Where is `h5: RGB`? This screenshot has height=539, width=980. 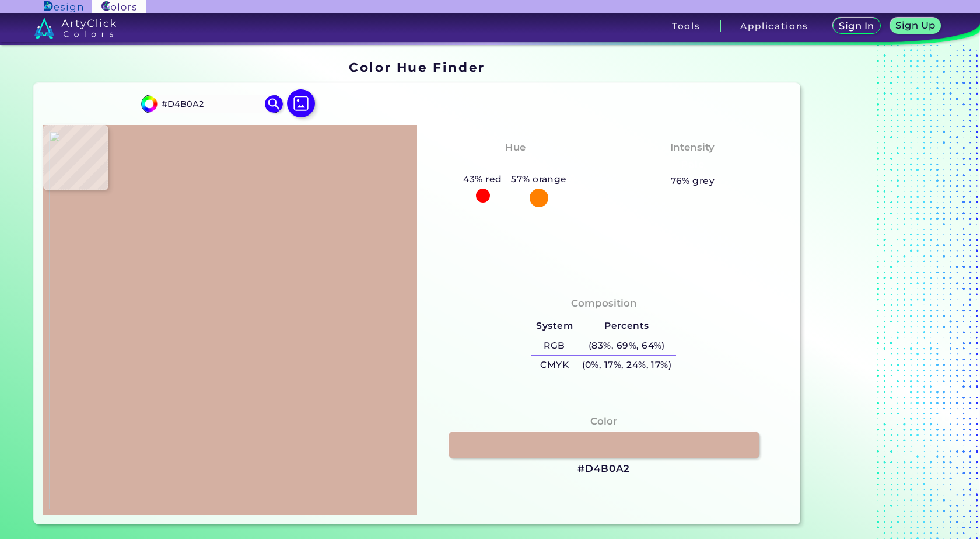
h5: RGB is located at coordinates (555, 345).